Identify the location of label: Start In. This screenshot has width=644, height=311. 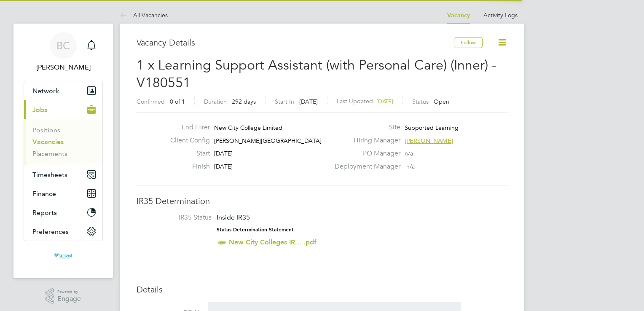
(284, 101).